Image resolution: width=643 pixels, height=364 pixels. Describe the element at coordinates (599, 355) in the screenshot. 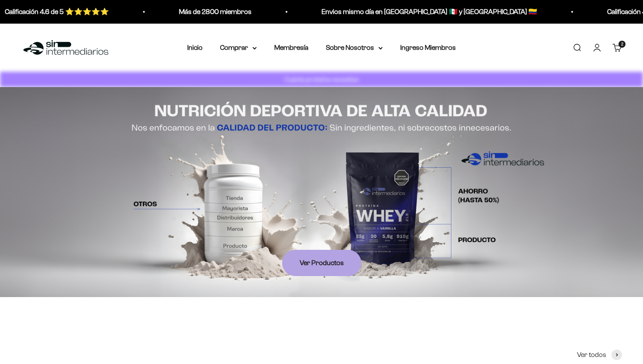

I see `a: Ver todos` at that location.